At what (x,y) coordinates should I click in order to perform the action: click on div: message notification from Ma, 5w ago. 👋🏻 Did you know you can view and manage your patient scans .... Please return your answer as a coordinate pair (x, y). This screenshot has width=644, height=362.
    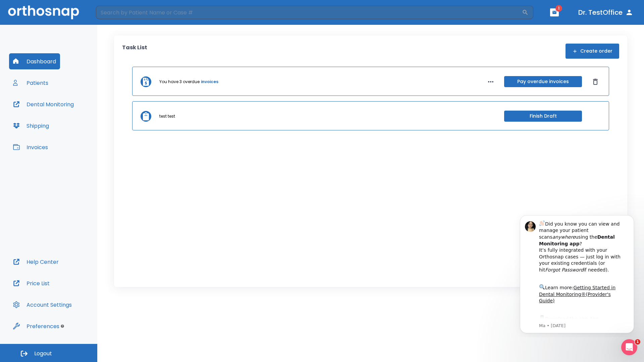
    Looking at the image, I should click on (67, 65).